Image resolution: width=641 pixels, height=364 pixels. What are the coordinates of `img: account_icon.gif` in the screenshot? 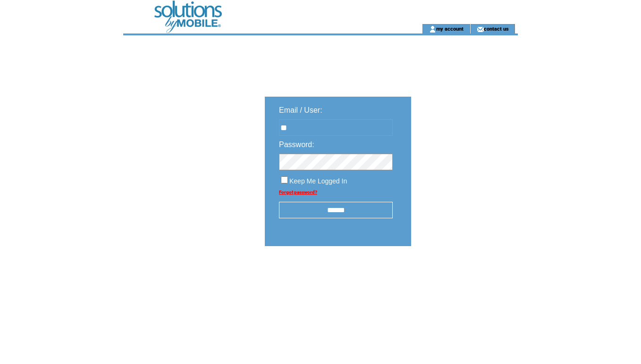 It's located at (432, 29).